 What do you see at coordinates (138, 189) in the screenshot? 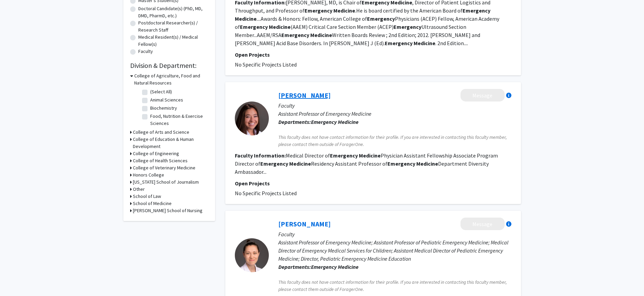
I see `h3: Other` at bounding box center [138, 189].